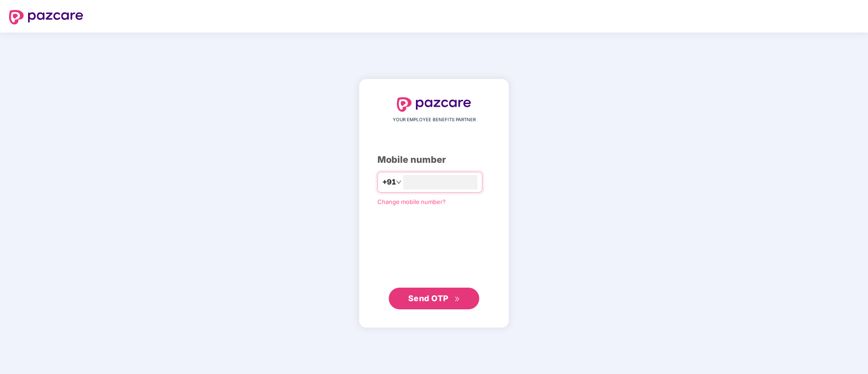  I want to click on button: Send OTPdouble-right, so click(434, 299).